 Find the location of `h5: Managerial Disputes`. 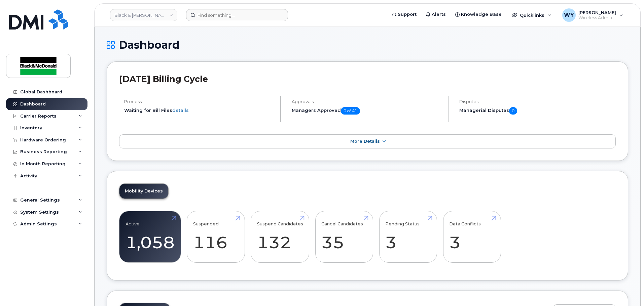

h5: Managerial Disputes is located at coordinates (537, 111).